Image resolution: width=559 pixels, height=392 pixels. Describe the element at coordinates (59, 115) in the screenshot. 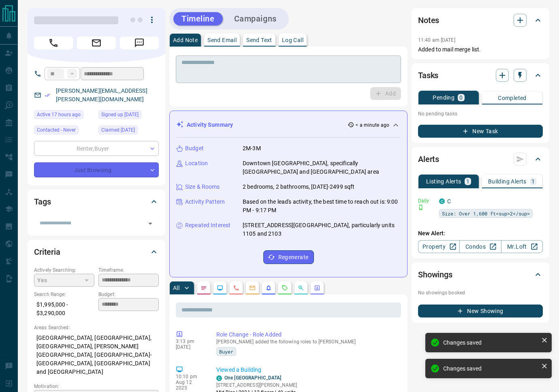

I see `span: Active 17 hours ago` at that location.